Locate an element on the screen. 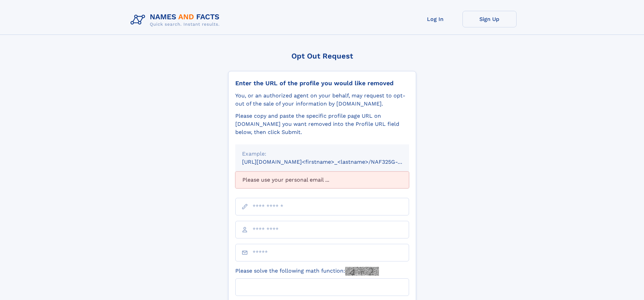 This screenshot has height=300, width=644. a: Sign Up is located at coordinates (489, 19).